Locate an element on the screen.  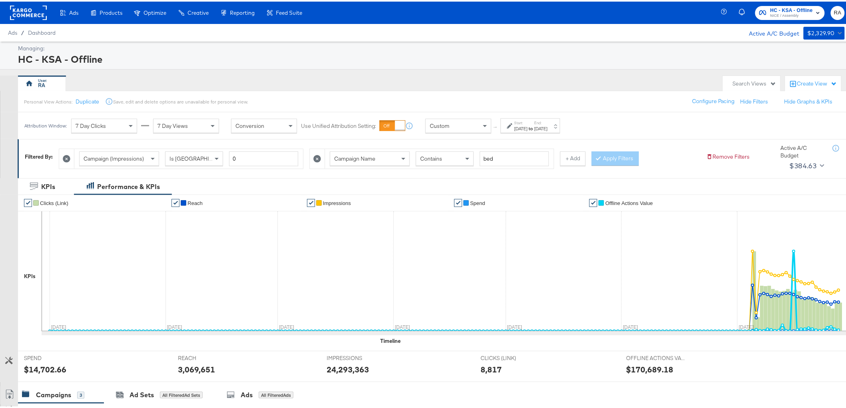
div: 24,293,363 is located at coordinates (348, 368).